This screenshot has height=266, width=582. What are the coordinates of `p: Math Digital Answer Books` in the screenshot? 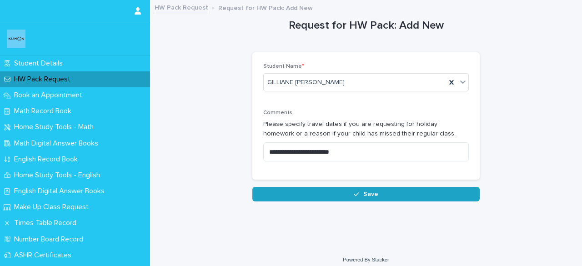 It's located at (58, 143).